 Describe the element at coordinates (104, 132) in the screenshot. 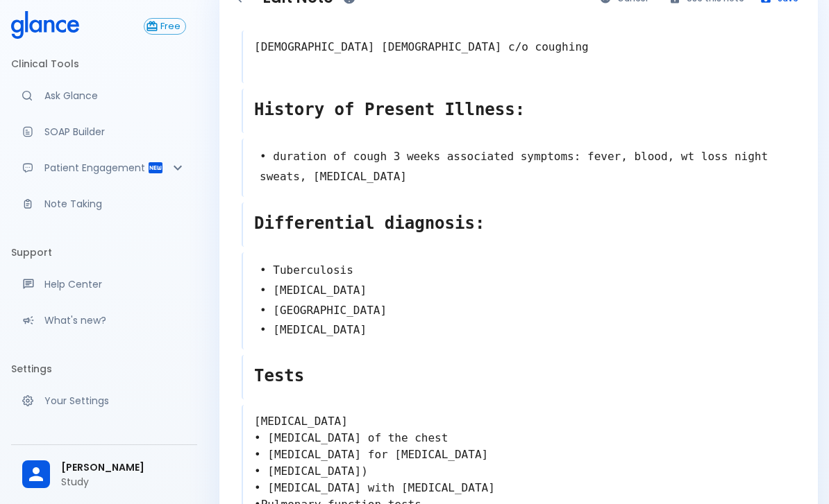

I see `a: Docugen: Compose a clinical documentation in seconds` at that location.